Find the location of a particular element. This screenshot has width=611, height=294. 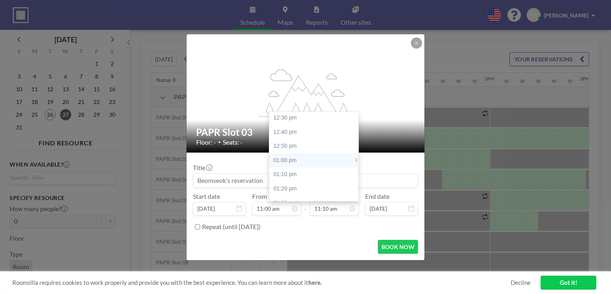

input: Beomseok's reservation is located at coordinates (306, 180).